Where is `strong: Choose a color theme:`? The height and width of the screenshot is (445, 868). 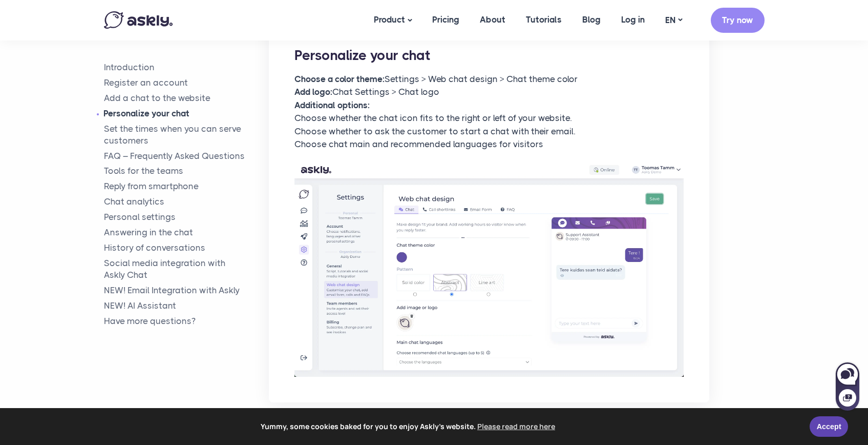 strong: Choose a color theme: is located at coordinates (340, 79).